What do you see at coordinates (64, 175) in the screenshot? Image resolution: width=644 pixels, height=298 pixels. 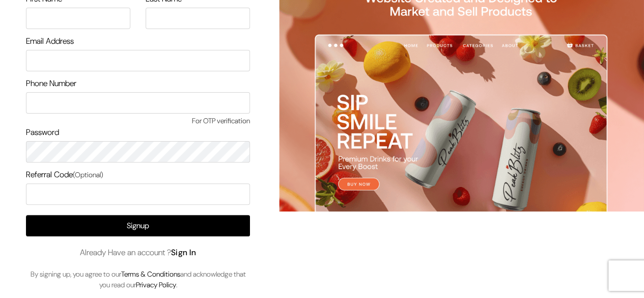 I see `label: Referral Code` at bounding box center [64, 175].